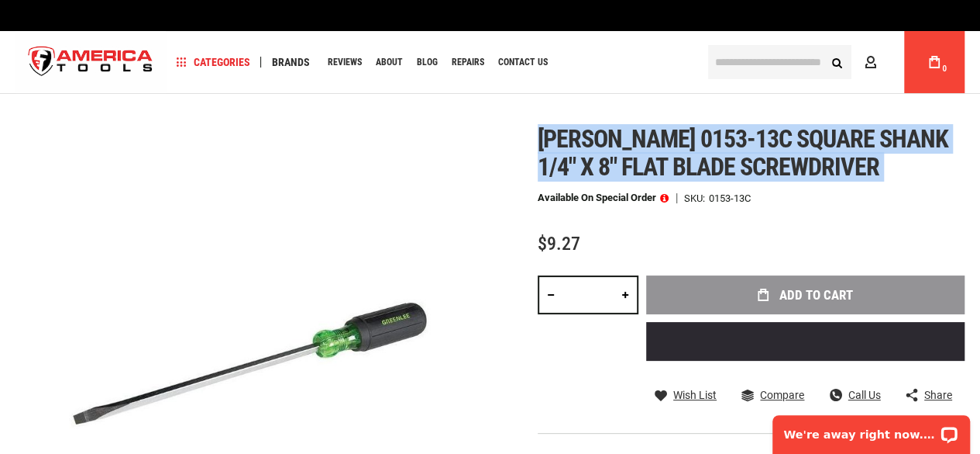 The width and height of the screenshot is (980, 454). I want to click on p: Available on Special Order, so click(603, 198).